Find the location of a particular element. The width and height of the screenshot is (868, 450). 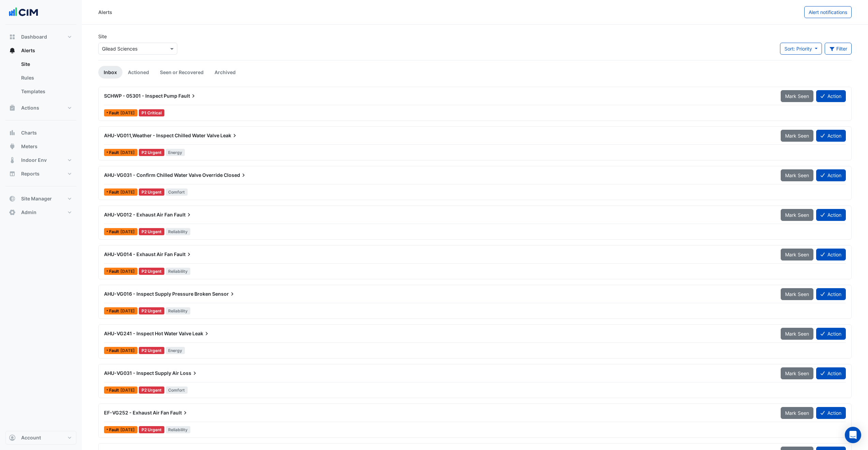

button: Indoor Env is located at coordinates (41, 160).